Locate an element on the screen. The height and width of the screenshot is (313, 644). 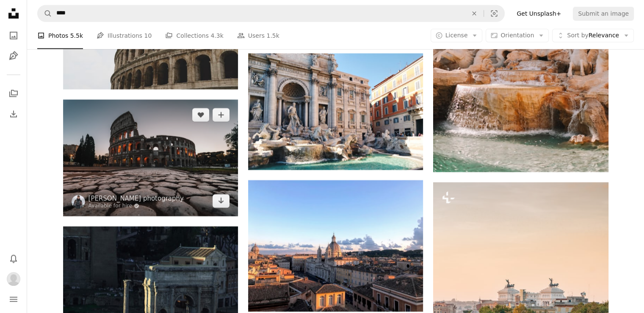
img: gray concrete building during daytime is located at coordinates (150, 157).